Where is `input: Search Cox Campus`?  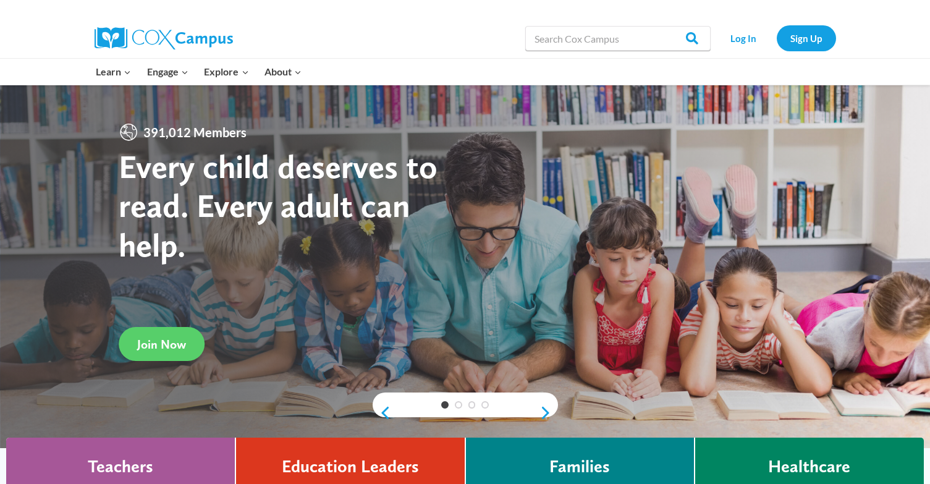 input: Search Cox Campus is located at coordinates (618, 38).